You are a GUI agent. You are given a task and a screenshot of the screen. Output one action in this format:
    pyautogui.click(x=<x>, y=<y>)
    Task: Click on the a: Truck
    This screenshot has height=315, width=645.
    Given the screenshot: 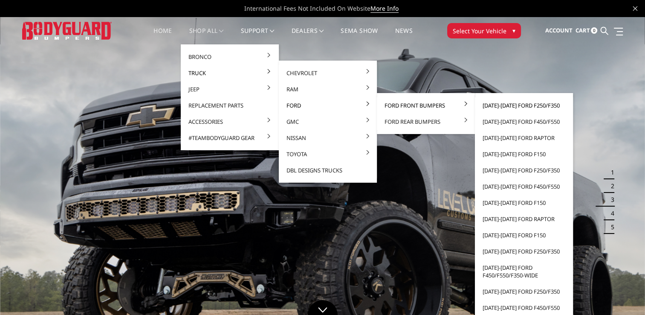 What is the action you would take?
    pyautogui.click(x=230, y=73)
    